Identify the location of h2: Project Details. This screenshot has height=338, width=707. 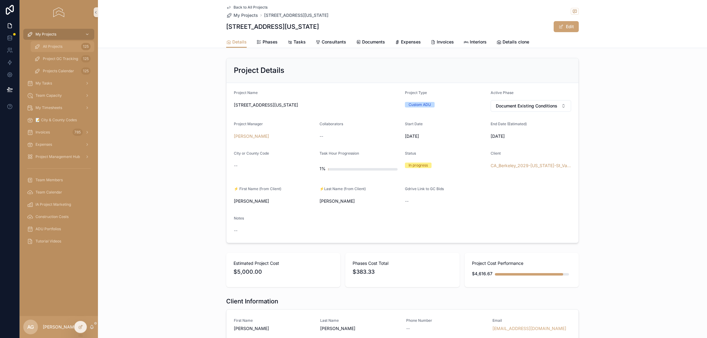
(259, 70).